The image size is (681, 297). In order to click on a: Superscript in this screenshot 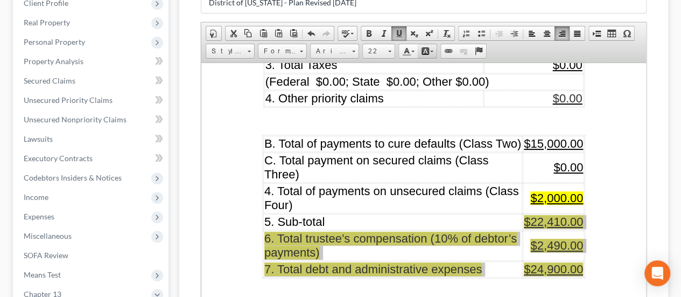, I will do `click(429, 33)`.